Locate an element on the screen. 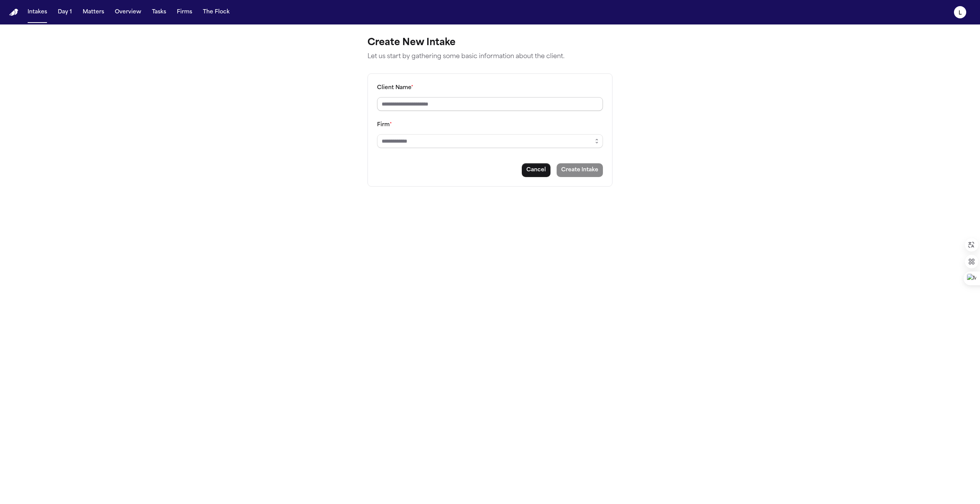 The image size is (980, 504). a: Day 1 is located at coordinates (65, 13).